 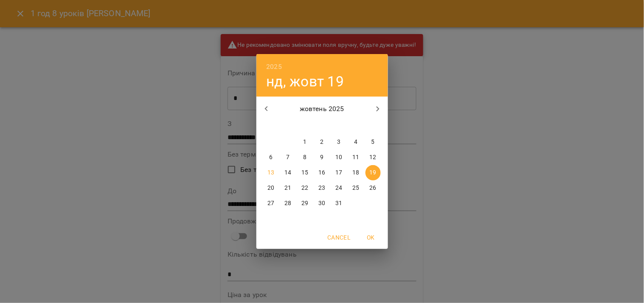 What do you see at coordinates (306, 142) in the screenshot?
I see `button: 1` at bounding box center [306, 142].